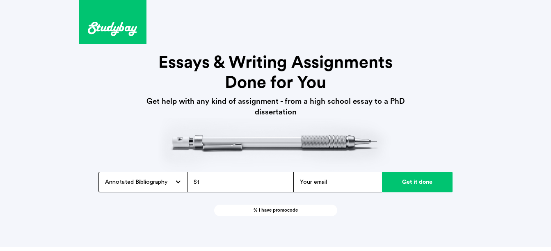 The image size is (551, 251). Describe the element at coordinates (136, 182) in the screenshot. I see `span: Annotated Bibliography` at that location.